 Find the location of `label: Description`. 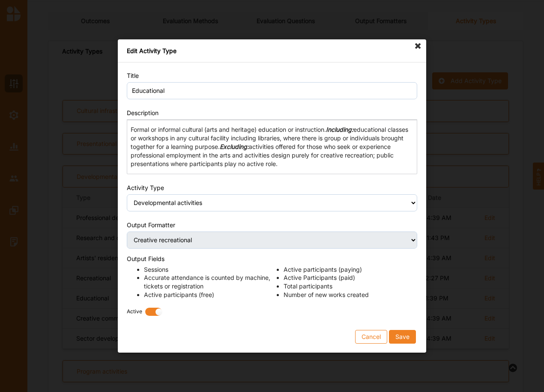

label: Description is located at coordinates (143, 113).